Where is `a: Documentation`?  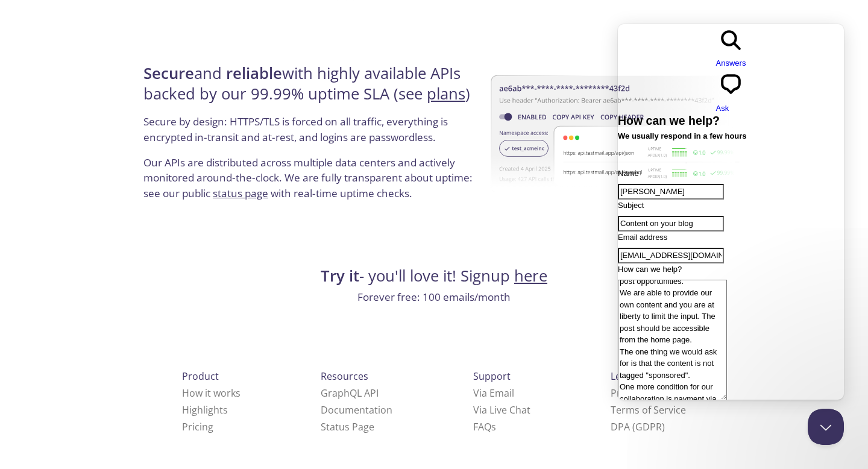 a: Documentation is located at coordinates (356, 410).